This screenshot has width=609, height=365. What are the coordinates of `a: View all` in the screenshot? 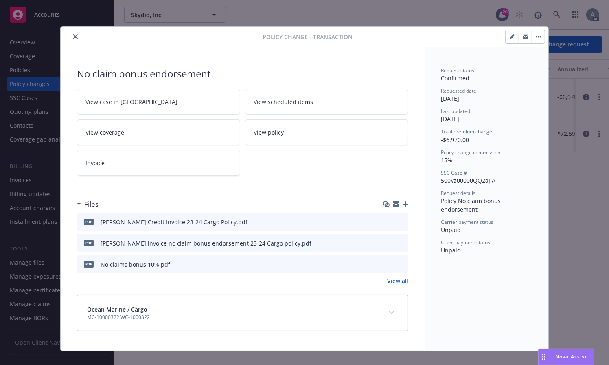 It's located at (398, 280).